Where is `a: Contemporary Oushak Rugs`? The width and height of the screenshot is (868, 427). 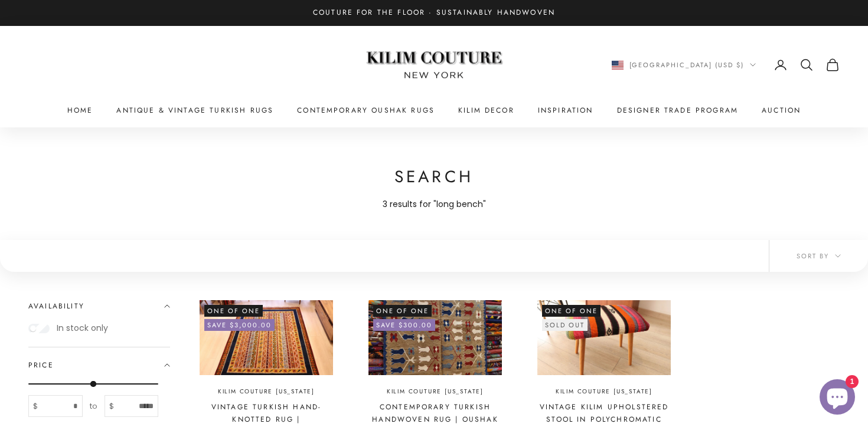
a: Contemporary Oushak Rugs is located at coordinates (365, 110).